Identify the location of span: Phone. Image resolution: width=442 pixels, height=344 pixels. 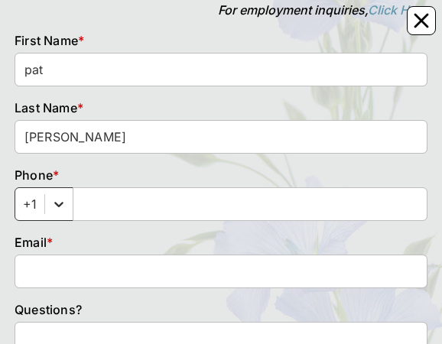
(34, 175).